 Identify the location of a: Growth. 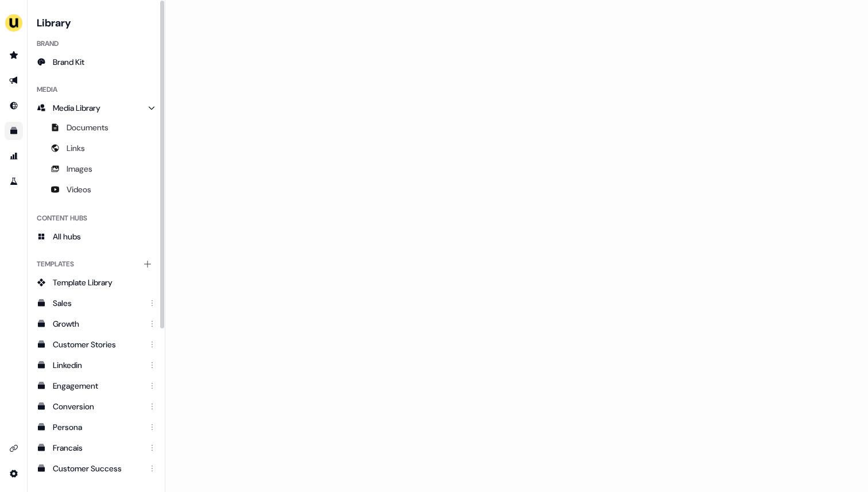
(96, 323).